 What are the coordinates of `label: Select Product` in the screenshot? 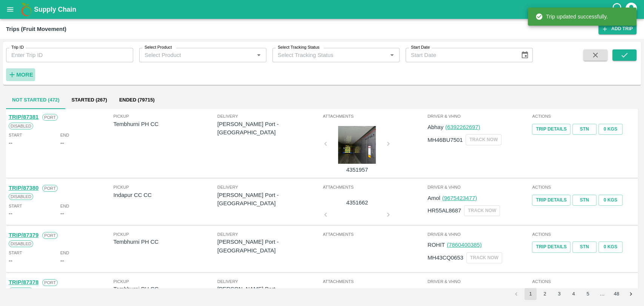 It's located at (158, 47).